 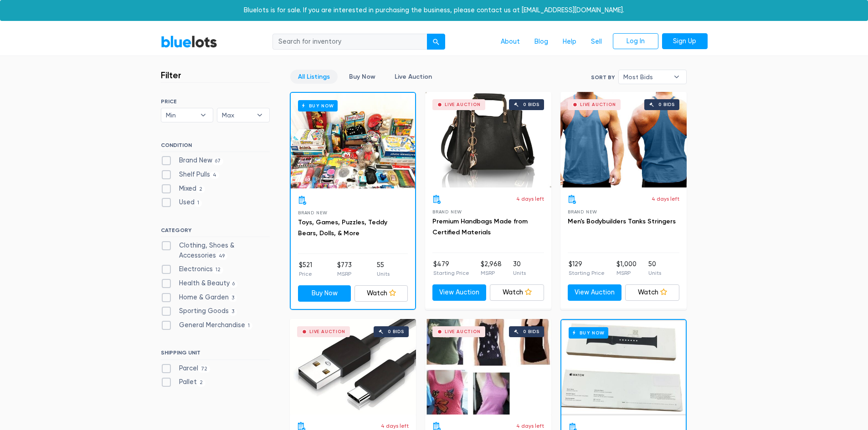 I want to click on li: $479, so click(x=451, y=269).